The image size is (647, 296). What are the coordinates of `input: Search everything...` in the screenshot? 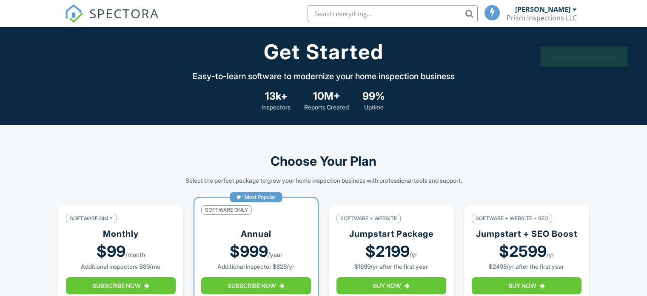 It's located at (393, 14).